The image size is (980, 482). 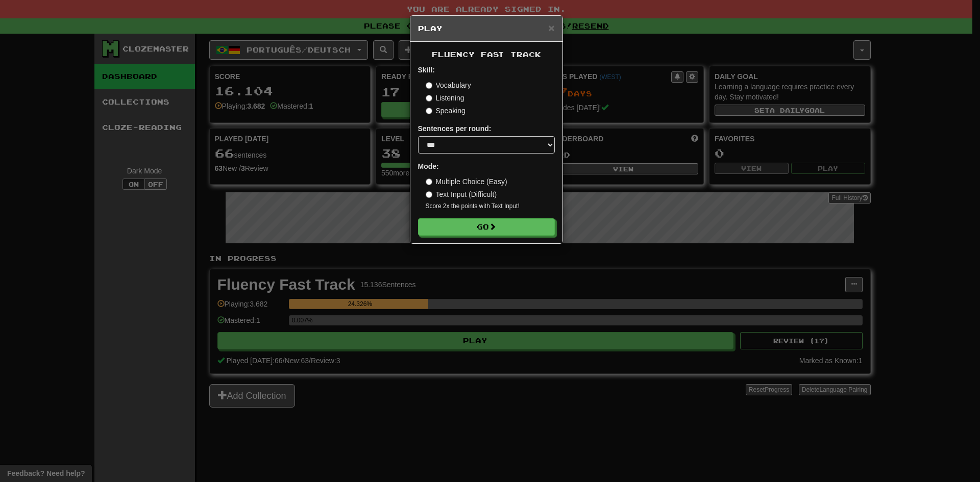 What do you see at coordinates (486, 29) in the screenshot?
I see `h5: Play` at bounding box center [486, 29].